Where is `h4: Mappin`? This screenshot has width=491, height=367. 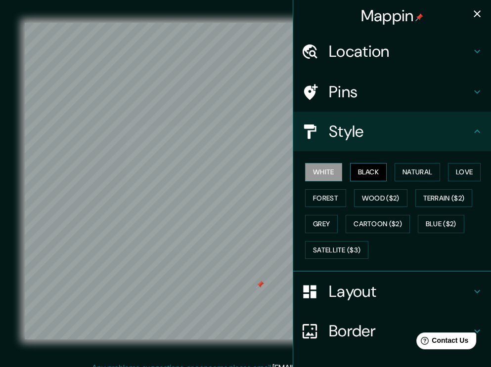 h4: Mappin is located at coordinates (392, 16).